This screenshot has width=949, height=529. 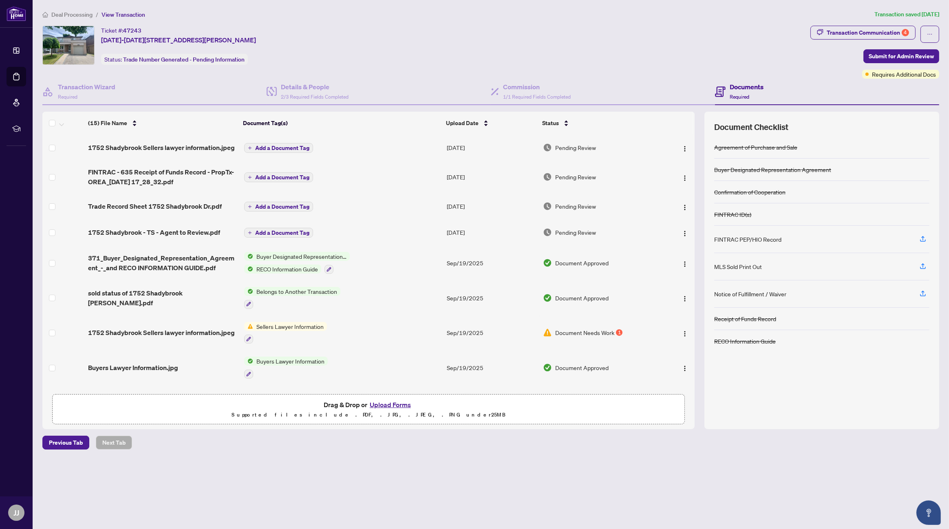 I want to click on th: Document Tag(s), so click(x=341, y=123).